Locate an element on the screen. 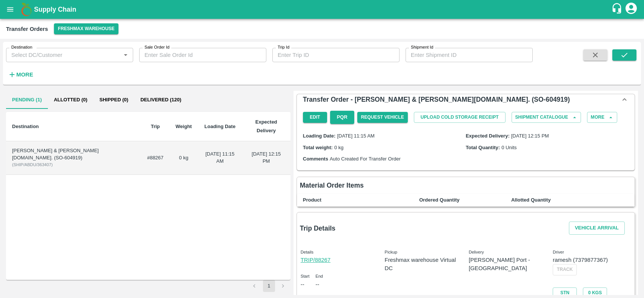 This screenshot has width=644, height=298. td: #88267 is located at coordinates (155, 158).